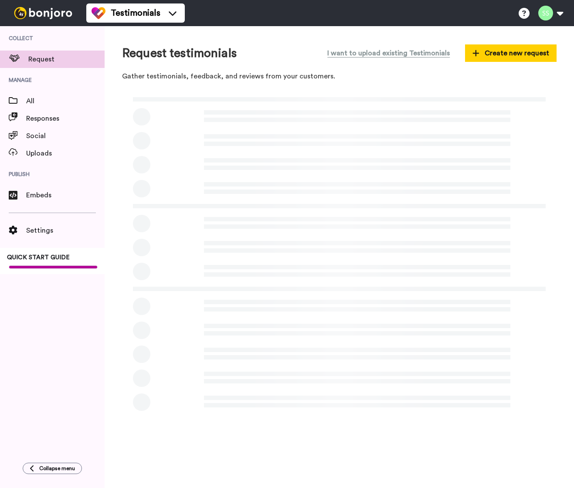 Image resolution: width=574 pixels, height=488 pixels. What do you see at coordinates (38, 258) in the screenshot?
I see `span: QUICK START GUIDE` at bounding box center [38, 258].